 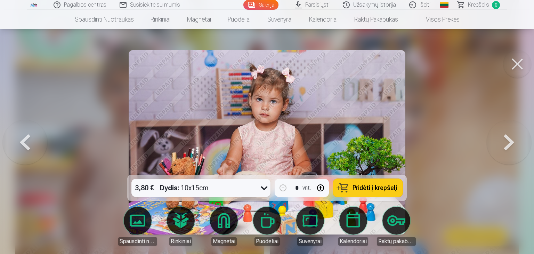 What do you see at coordinates (138, 241) in the screenshot?
I see `div: Spausdinti nuotraukas` at bounding box center [138, 241].